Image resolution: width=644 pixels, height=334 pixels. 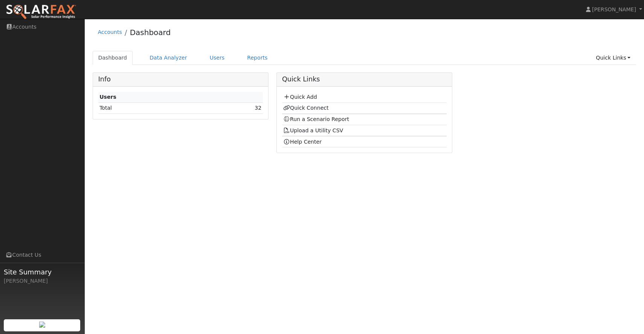 What do you see at coordinates (217, 58) in the screenshot?
I see `a: Users` at bounding box center [217, 58].